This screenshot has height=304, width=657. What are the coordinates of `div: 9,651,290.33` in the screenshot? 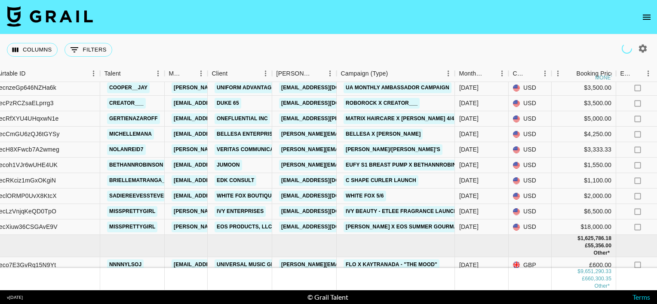 It's located at (596, 272).